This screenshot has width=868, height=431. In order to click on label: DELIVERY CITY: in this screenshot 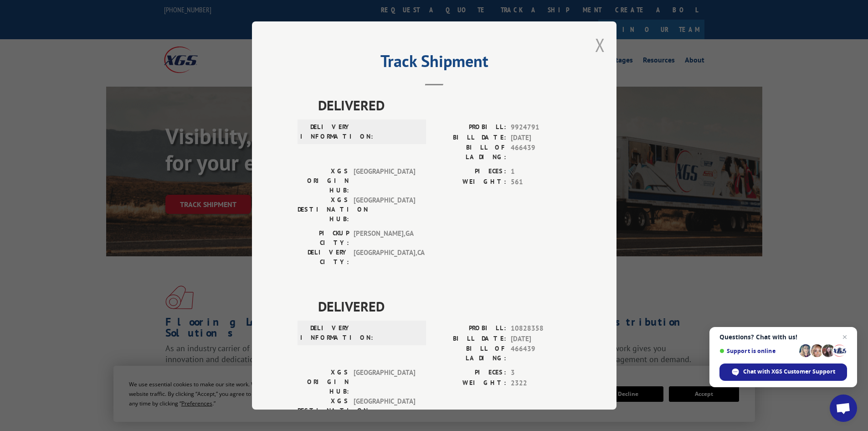, I will do `click(323, 257)`.